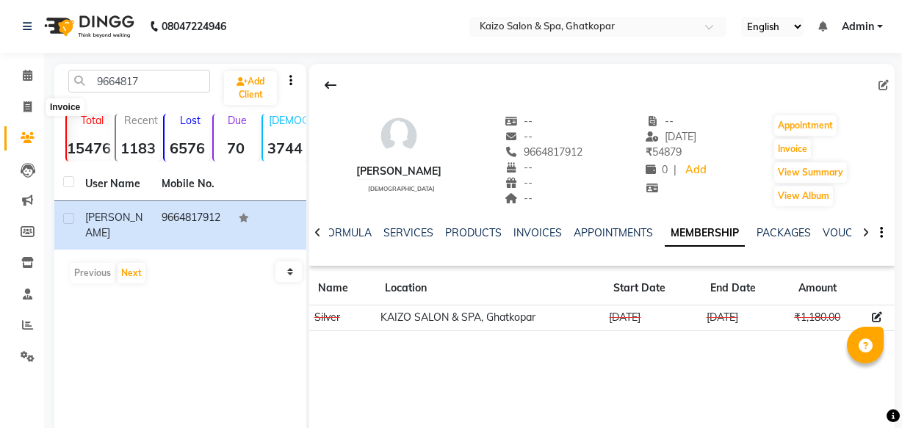  Describe the element at coordinates (342, 318) in the screenshot. I see `td: Silver` at that location.